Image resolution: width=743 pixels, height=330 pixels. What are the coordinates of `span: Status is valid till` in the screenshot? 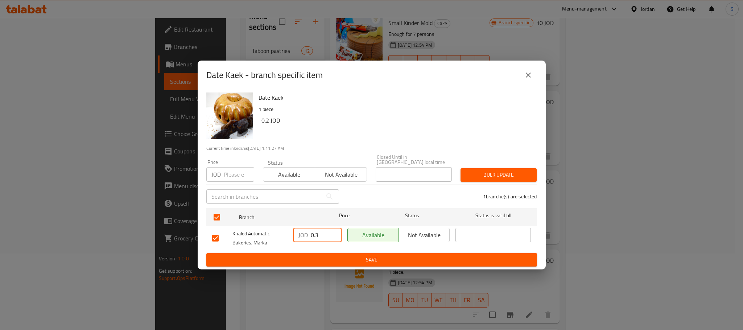 It's located at (493, 215).